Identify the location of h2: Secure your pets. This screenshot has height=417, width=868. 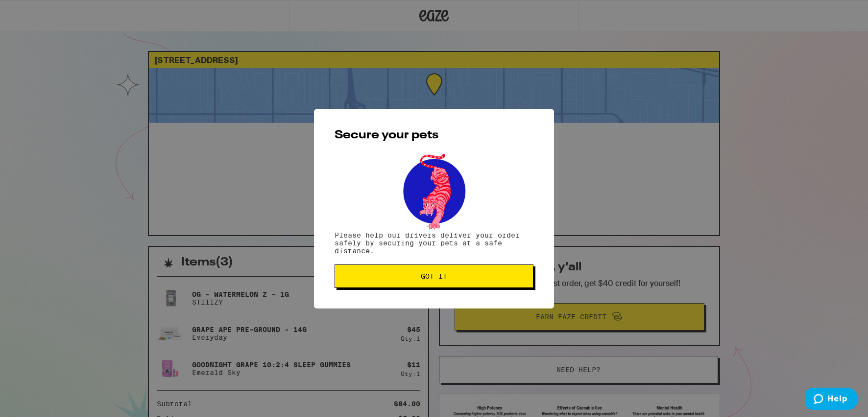
(434, 136).